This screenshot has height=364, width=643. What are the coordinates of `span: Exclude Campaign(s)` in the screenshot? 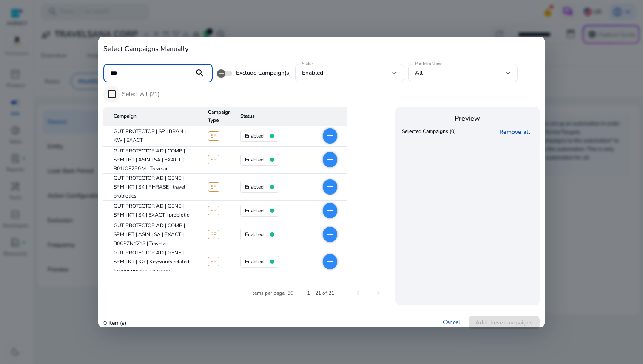 It's located at (263, 73).